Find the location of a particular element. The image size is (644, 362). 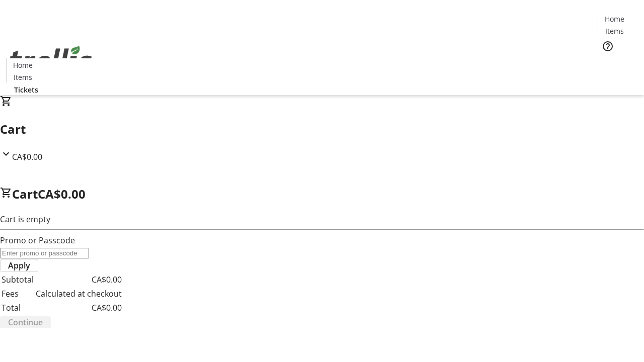

button: Help is located at coordinates (608, 47).